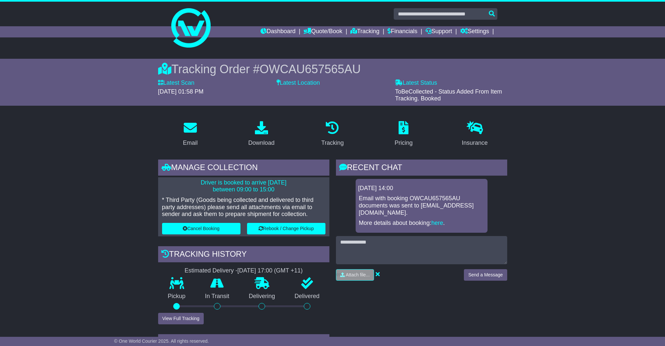 Image resolution: width=665 pixels, height=346 pixels. What do you see at coordinates (475, 134) in the screenshot?
I see `a: Insurance` at bounding box center [475, 134].